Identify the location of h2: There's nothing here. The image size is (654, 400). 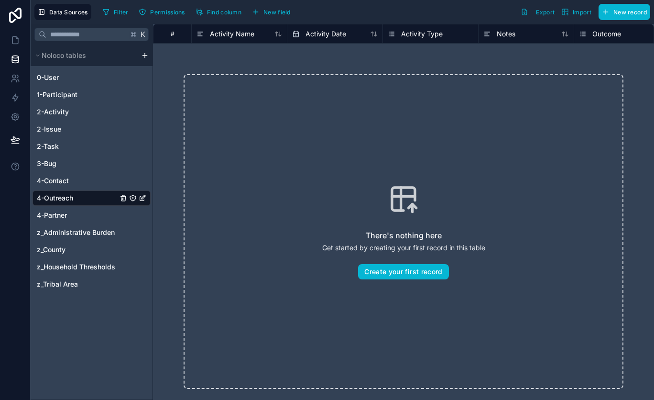
(404, 235).